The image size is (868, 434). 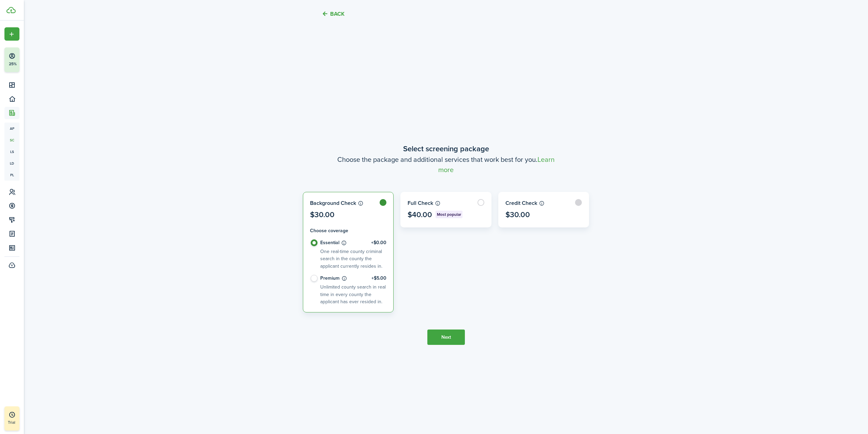 What do you see at coordinates (496, 165) in the screenshot?
I see `a: Learn more` at bounding box center [496, 165].